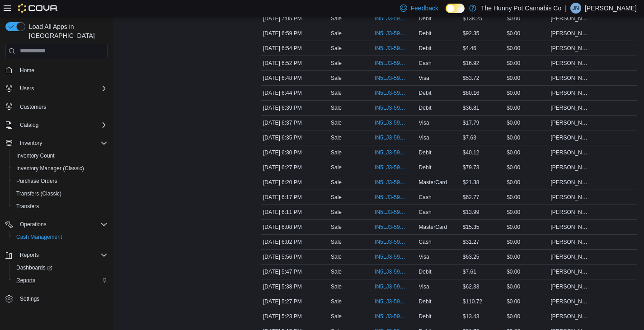  I want to click on button: Purchase Orders, so click(60, 181).